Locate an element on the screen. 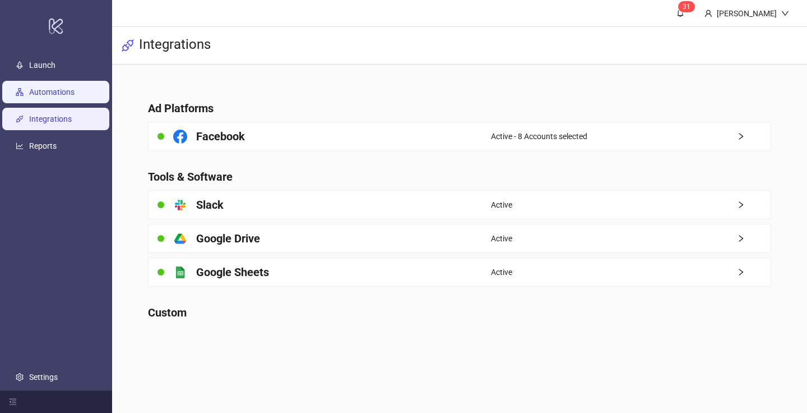 Image resolution: width=807 pixels, height=413 pixels. span: menu-fold is located at coordinates (13, 402).